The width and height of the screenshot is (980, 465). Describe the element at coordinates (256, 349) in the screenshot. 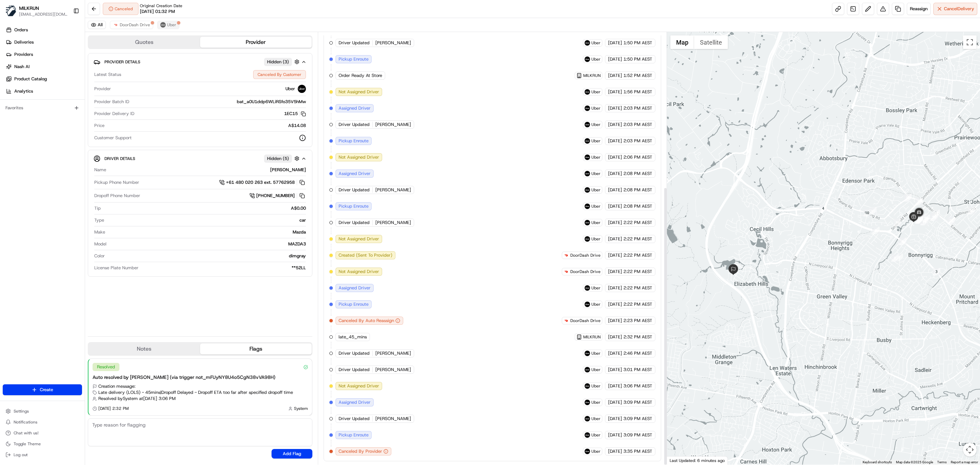

I see `button: Flags` at that location.